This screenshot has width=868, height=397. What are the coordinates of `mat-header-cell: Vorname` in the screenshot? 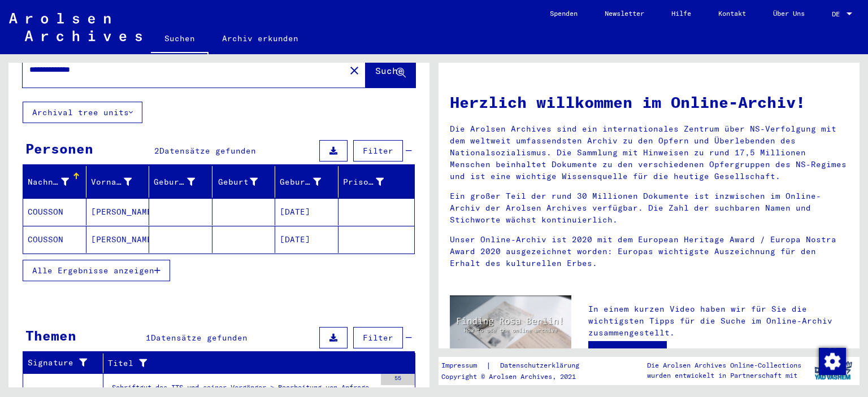 It's located at (118, 182).